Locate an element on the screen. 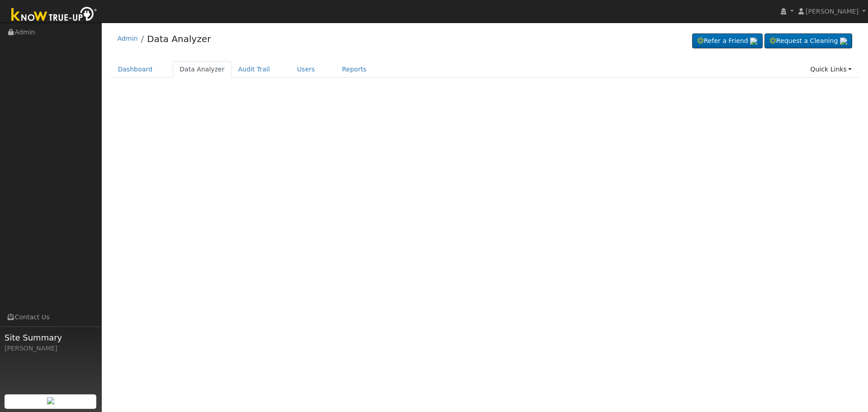 Image resolution: width=868 pixels, height=412 pixels. a: Audit Trail is located at coordinates (254, 69).